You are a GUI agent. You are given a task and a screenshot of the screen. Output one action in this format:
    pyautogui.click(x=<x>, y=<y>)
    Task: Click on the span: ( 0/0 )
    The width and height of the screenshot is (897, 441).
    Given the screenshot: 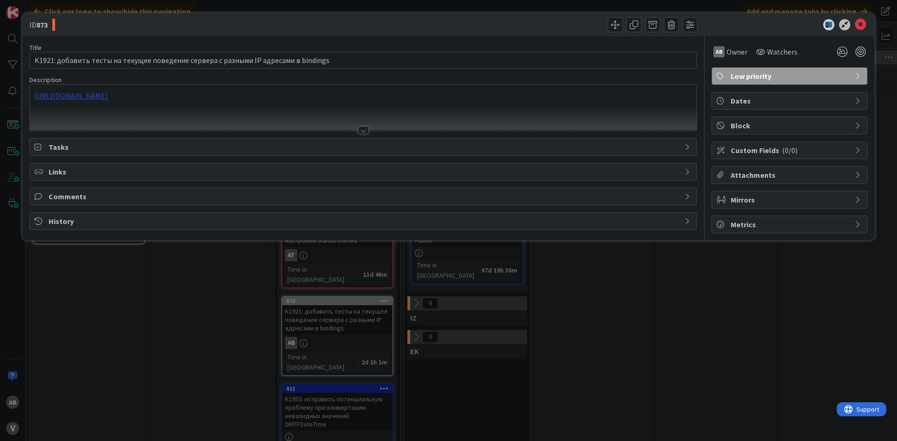 What is the action you would take?
    pyautogui.click(x=789, y=150)
    